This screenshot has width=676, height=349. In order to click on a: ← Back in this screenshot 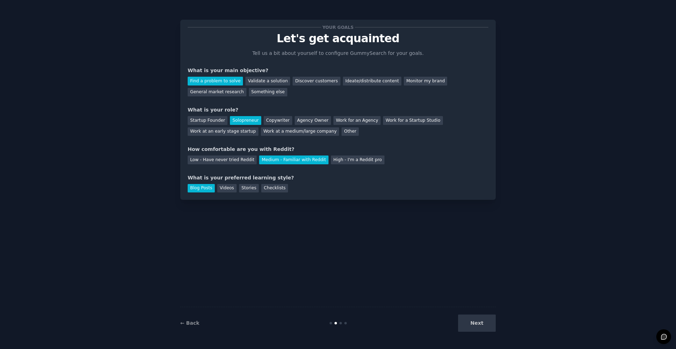, I will do `click(190, 323)`.